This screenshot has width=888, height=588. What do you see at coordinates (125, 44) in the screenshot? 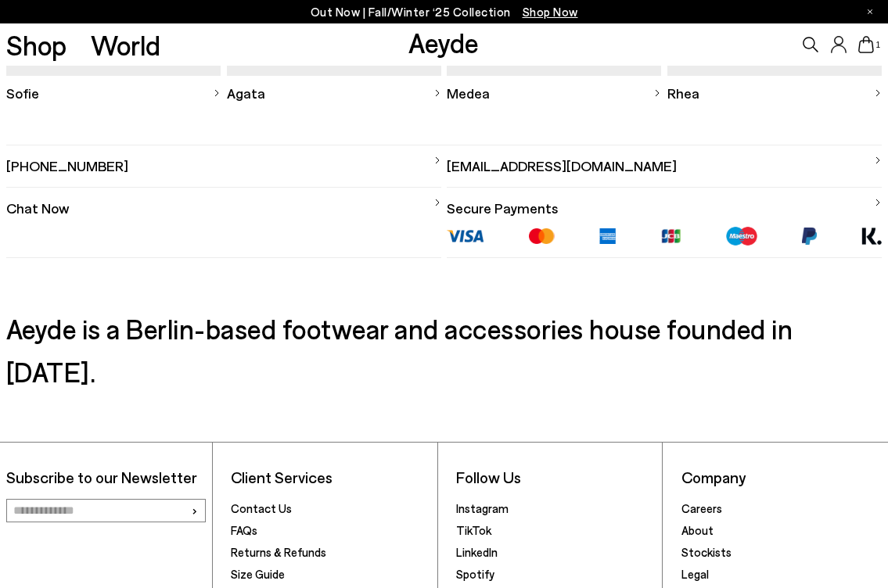
I see `a: World` at bounding box center [125, 44].